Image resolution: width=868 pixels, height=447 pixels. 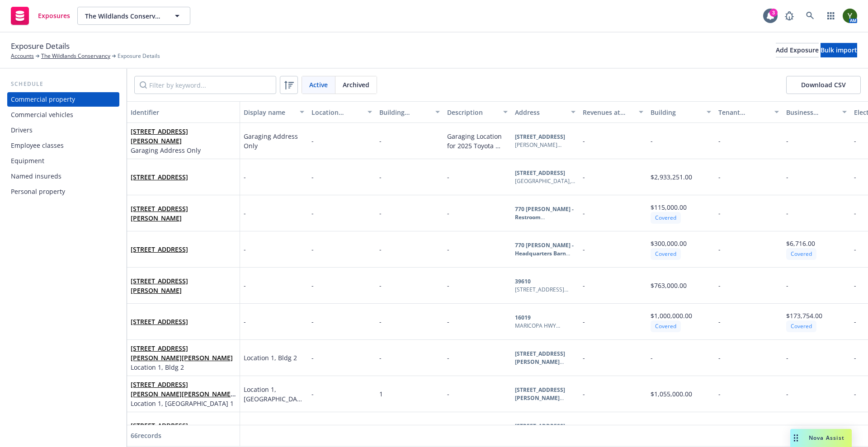 What do you see at coordinates (76, 56) in the screenshot?
I see `a: The Wildlands Conservancy` at bounding box center [76, 56].